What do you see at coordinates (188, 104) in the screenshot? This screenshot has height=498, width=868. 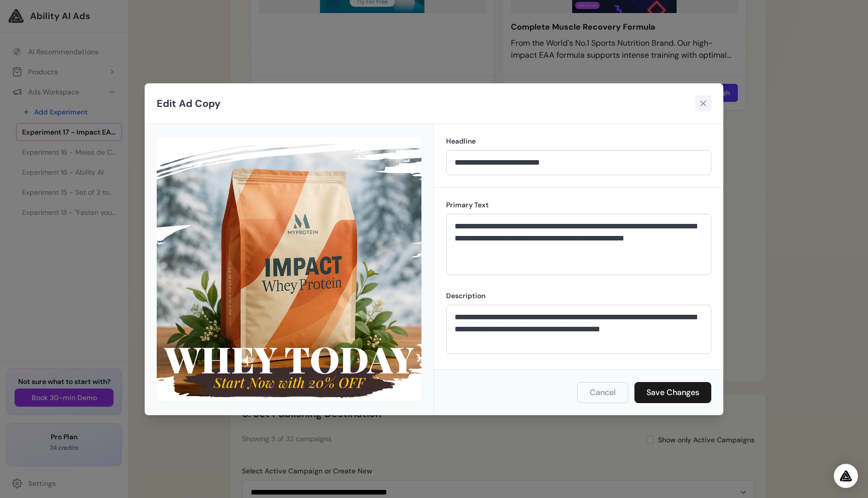 I see `h2: Edit Ad Copy` at bounding box center [188, 104].